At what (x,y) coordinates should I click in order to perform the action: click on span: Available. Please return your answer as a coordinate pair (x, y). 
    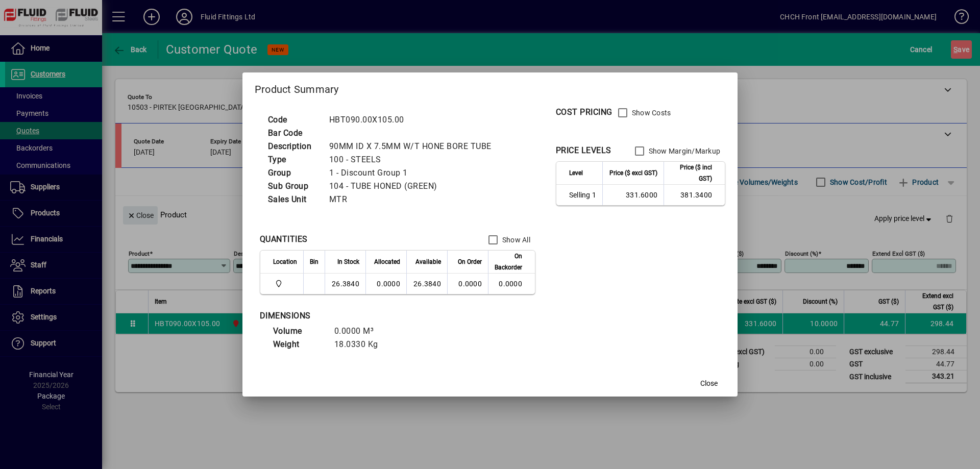
    Looking at the image, I should click on (428, 262).